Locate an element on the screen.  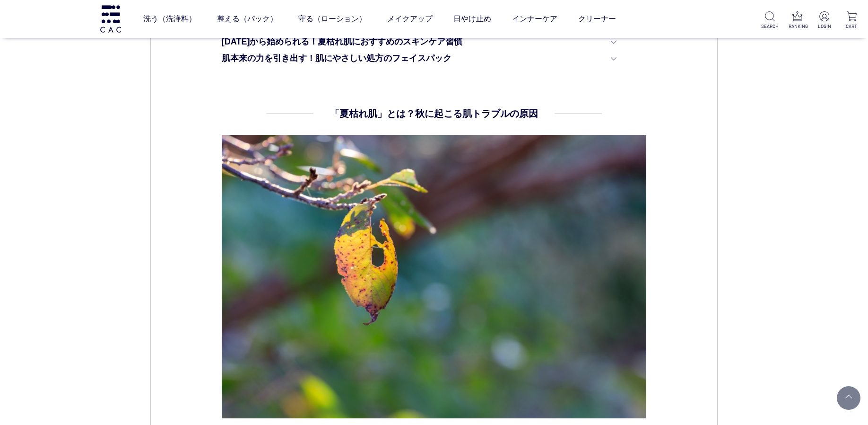
img: logo is located at coordinates (111, 19).